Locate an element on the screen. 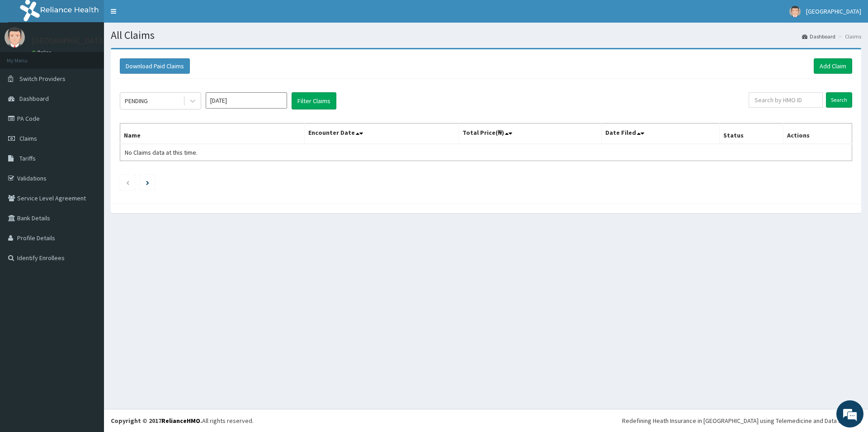  button: Download Paid Claims is located at coordinates (155, 66).